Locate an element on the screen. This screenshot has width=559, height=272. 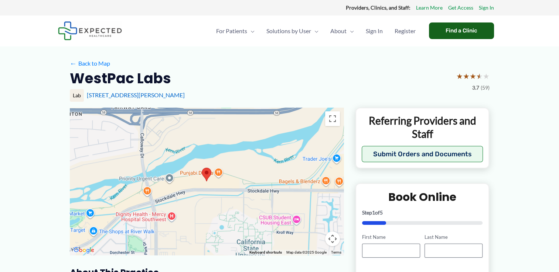
img: Expected Healthcare Logo - side, dark font, small is located at coordinates (90, 31).